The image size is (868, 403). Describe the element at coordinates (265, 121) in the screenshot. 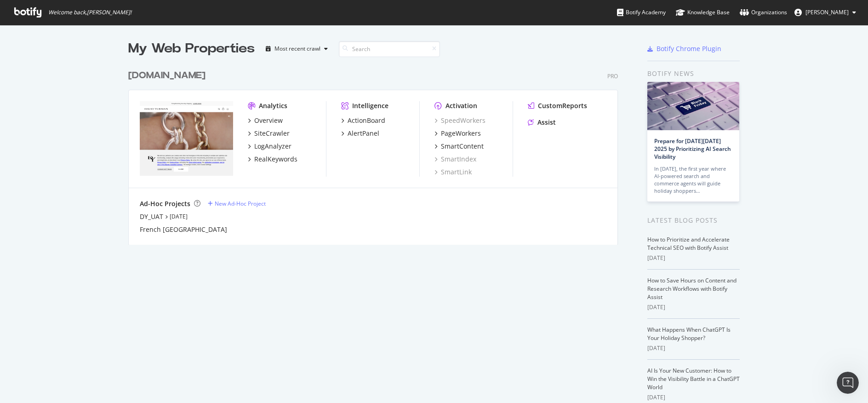

I see `a: Overview` at that location.